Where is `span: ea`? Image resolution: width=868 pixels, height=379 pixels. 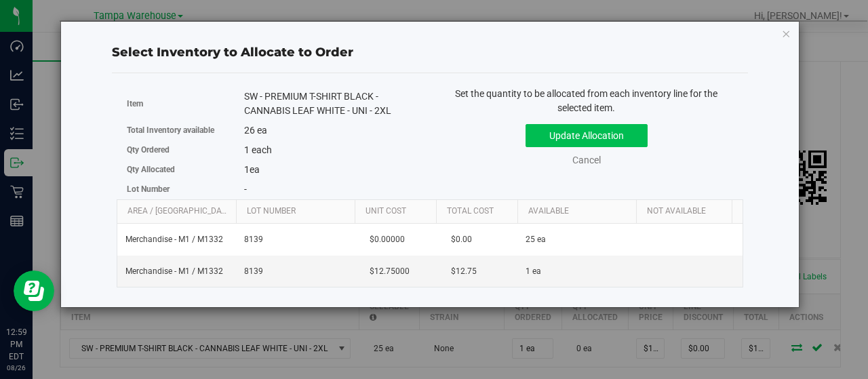
span: ea is located at coordinates (252, 169).